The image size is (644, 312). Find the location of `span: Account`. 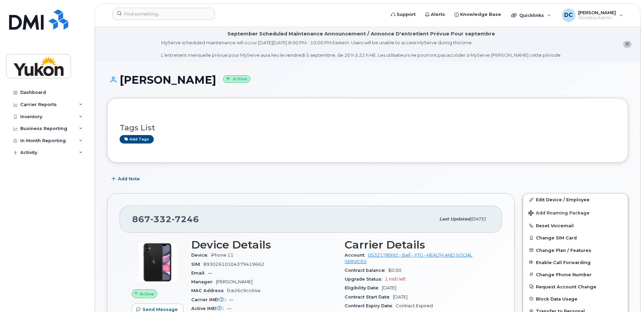

span: Account is located at coordinates (356, 255).